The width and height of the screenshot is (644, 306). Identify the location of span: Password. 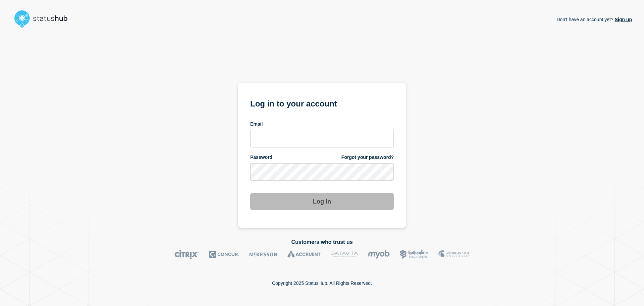
(262, 157).